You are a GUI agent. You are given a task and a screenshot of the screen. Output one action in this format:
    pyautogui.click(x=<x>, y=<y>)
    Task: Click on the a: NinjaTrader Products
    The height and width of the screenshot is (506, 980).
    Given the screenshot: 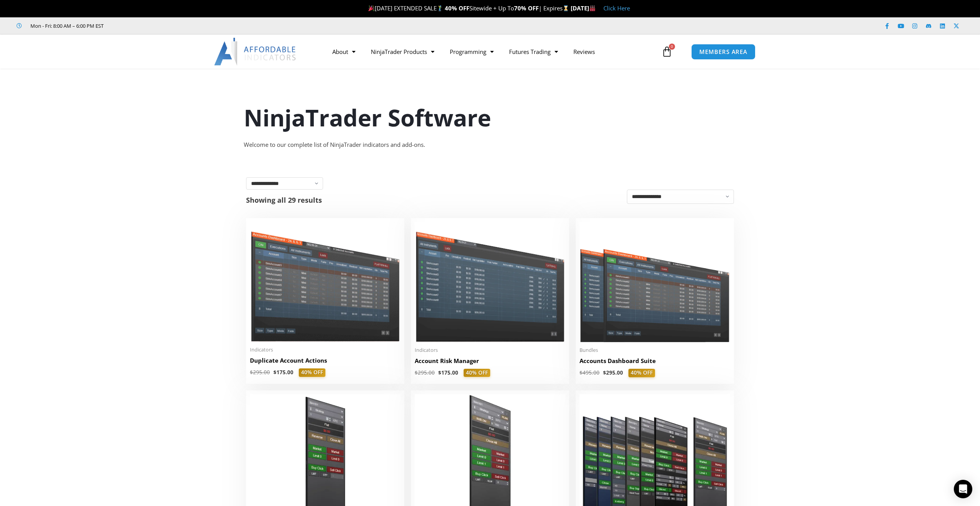 What is the action you would take?
    pyautogui.click(x=403, y=52)
    